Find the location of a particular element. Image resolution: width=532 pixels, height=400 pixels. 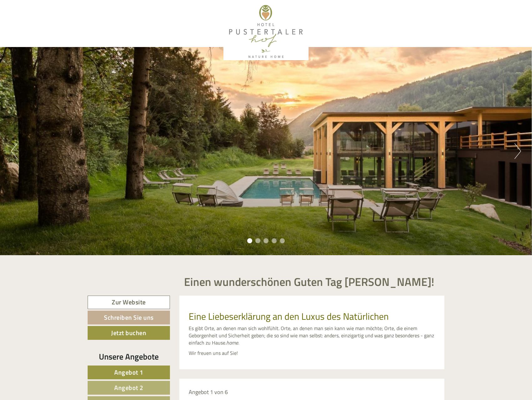

p: Wir freuen uns auf Sie! is located at coordinates (312, 353).